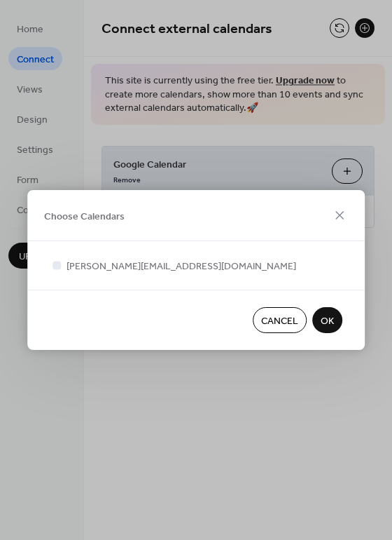  Describe the element at coordinates (279, 320) in the screenshot. I see `button: Cancel` at that location.